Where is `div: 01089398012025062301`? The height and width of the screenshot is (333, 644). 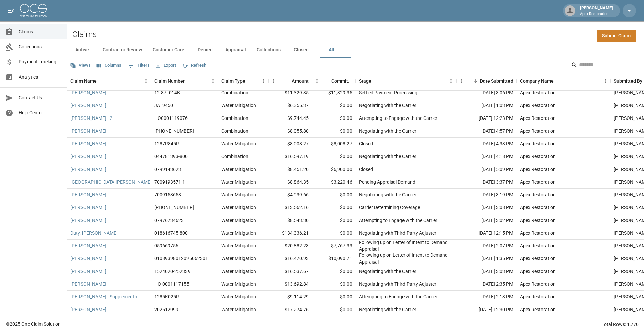
div: 01089398012025062301 is located at coordinates (181, 259).